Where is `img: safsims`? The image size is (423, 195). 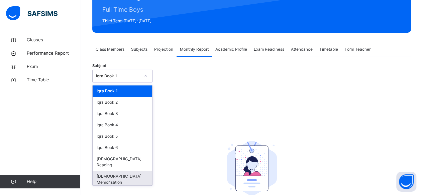 img: safsims is located at coordinates (32, 13).